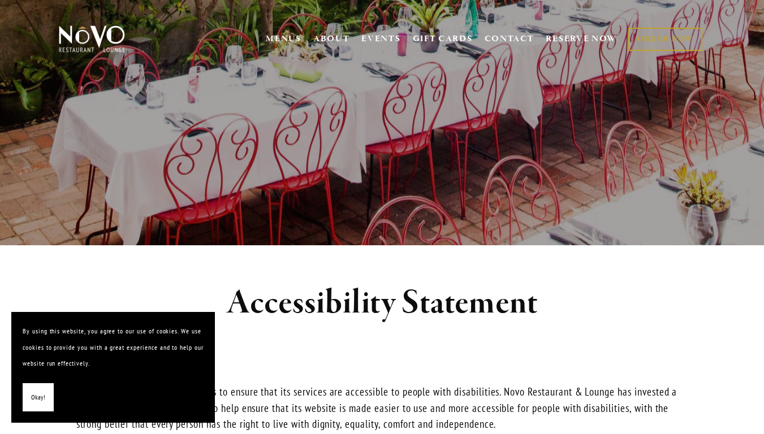  I want to click on p: By using this website, you agree to our use of cookies. We use cookies to provide you with a grea..., so click(113, 348).